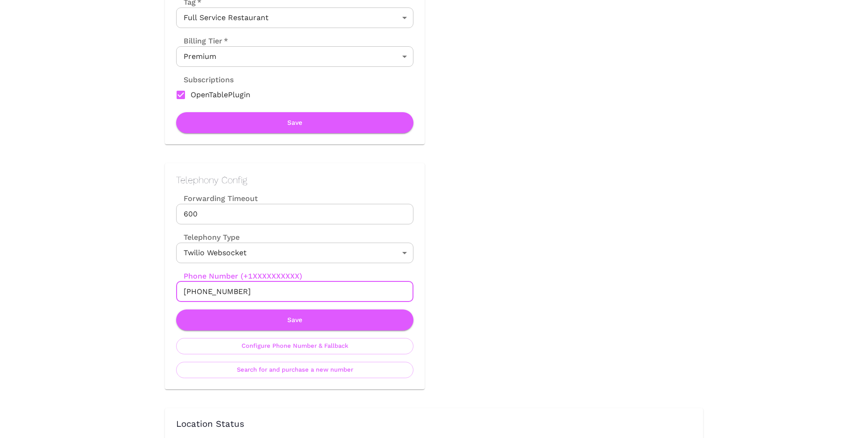  Describe the element at coordinates (295, 18) in the screenshot. I see `div: Full Service Restaurant` at that location.